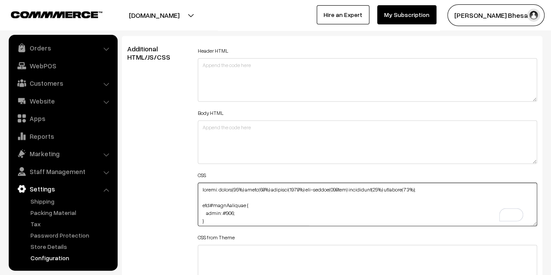 This screenshot has width=551, height=275. What do you see at coordinates (154, 53) in the screenshot?
I see `span: Additional HTML/JS/CSS` at bounding box center [154, 53].